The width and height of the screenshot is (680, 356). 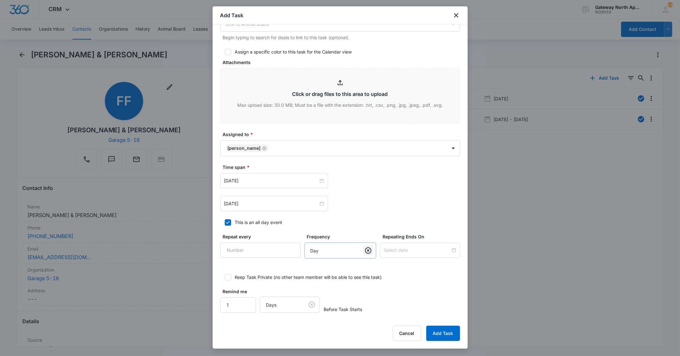 I want to click on button: close, so click(x=456, y=15).